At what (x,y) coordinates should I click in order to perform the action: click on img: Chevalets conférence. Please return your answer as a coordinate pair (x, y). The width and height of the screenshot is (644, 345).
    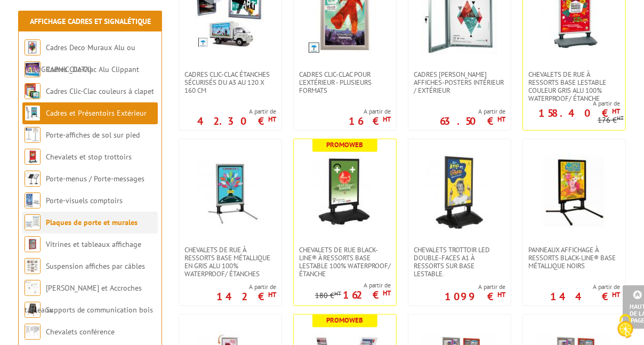
    Looking at the image, I should click on (32, 331).